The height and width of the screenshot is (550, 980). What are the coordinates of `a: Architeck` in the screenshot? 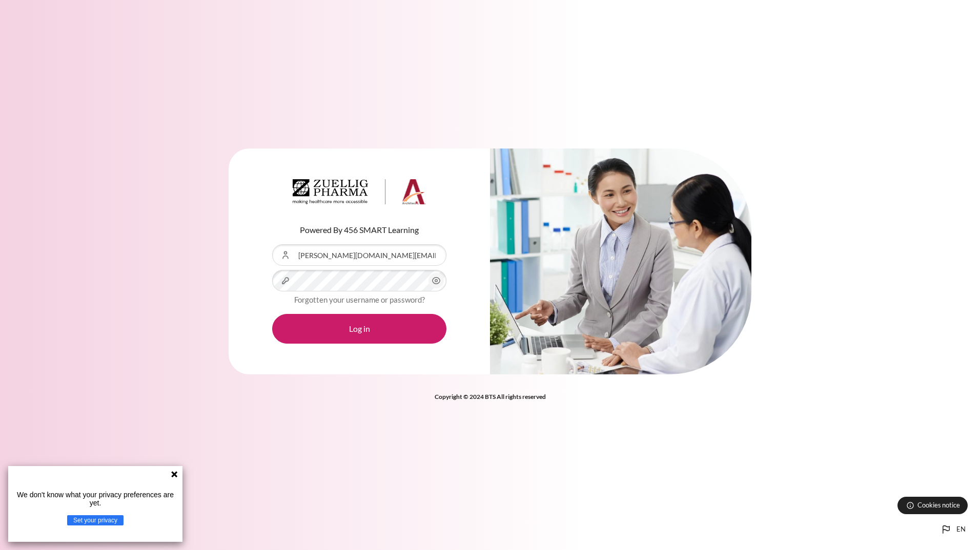 It's located at (359, 194).